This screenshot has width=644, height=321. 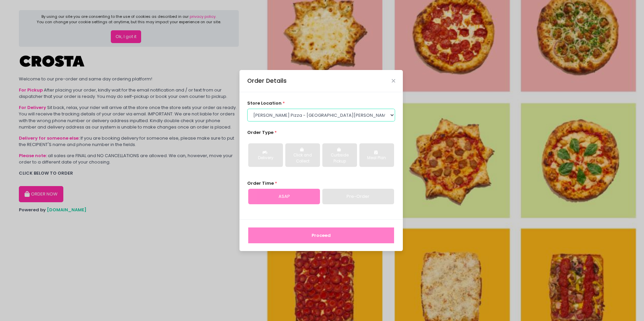 What do you see at coordinates (393, 81) in the screenshot?
I see `button: Close` at bounding box center [393, 81].